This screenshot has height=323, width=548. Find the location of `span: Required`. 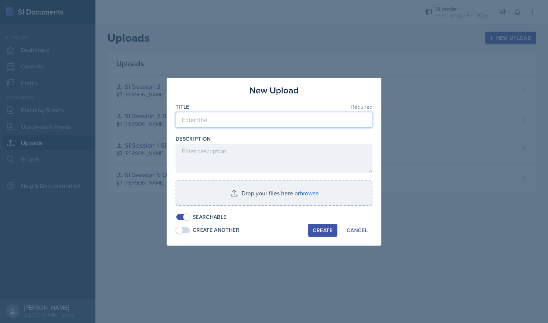

span: Required is located at coordinates (361, 107).